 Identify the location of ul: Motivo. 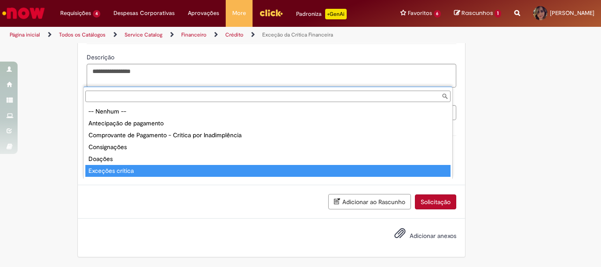
(268, 141).